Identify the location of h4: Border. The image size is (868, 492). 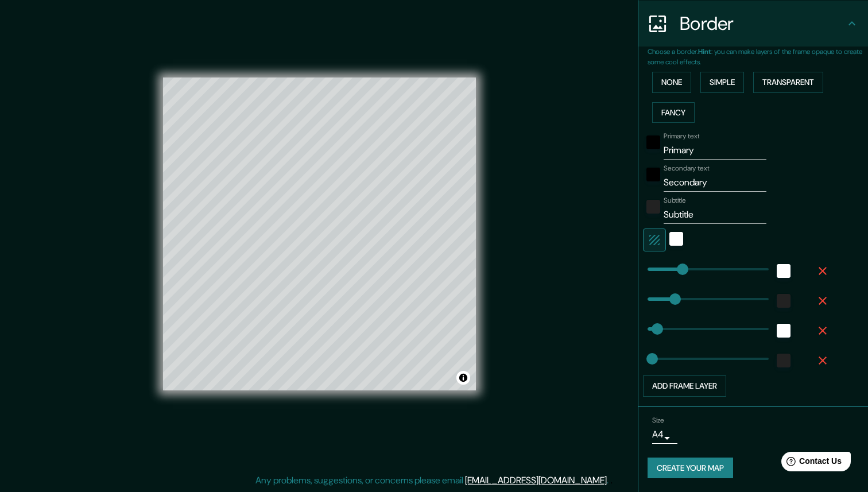
(762, 24).